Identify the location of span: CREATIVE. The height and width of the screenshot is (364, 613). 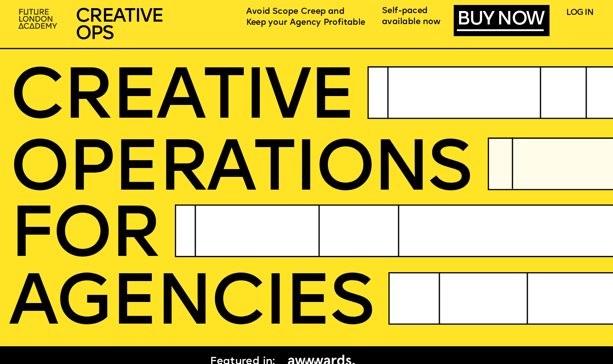
(182, 100).